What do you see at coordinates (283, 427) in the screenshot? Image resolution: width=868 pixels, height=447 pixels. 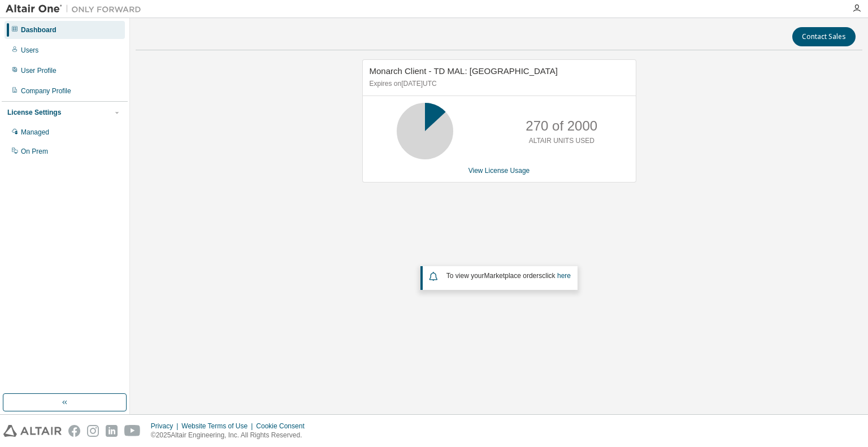 I see `div: Cookie Consent` at bounding box center [283, 427].